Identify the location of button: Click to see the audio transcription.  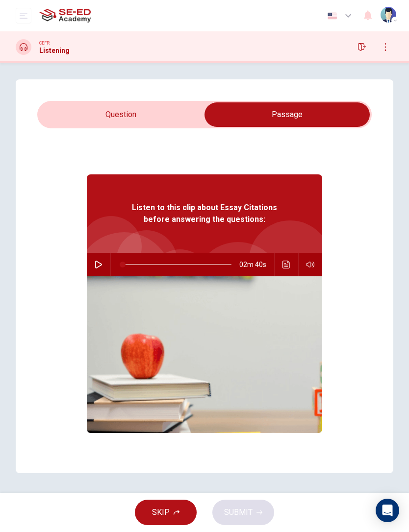
(287, 265).